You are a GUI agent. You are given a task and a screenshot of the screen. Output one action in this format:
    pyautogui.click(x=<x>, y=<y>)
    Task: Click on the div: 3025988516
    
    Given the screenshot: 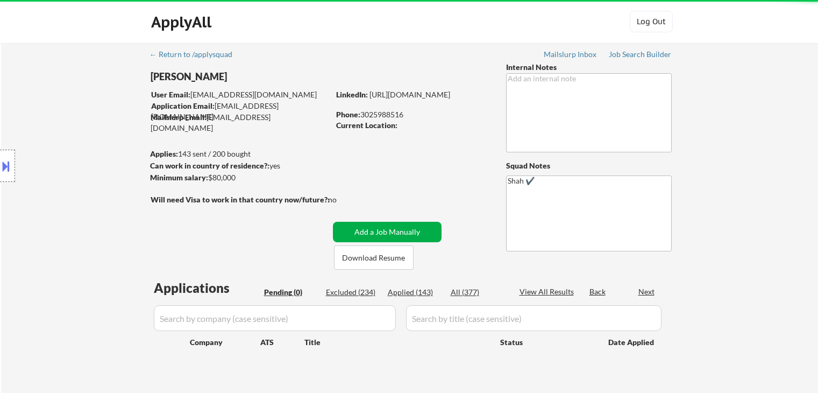 What is the action you would take?
    pyautogui.click(x=412, y=115)
    